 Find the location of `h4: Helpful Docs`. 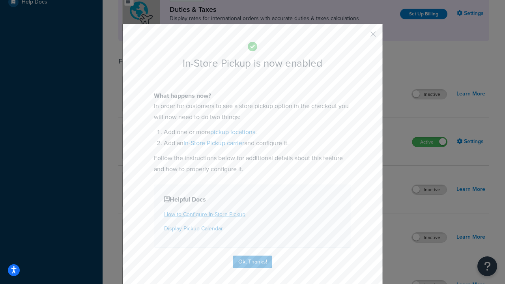

h4: Helpful Docs is located at coordinates (252, 200).